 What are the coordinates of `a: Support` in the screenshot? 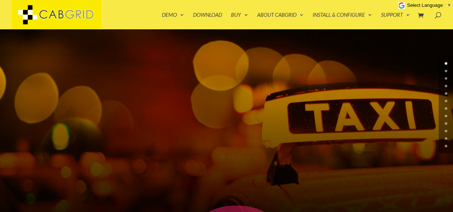 It's located at (395, 21).